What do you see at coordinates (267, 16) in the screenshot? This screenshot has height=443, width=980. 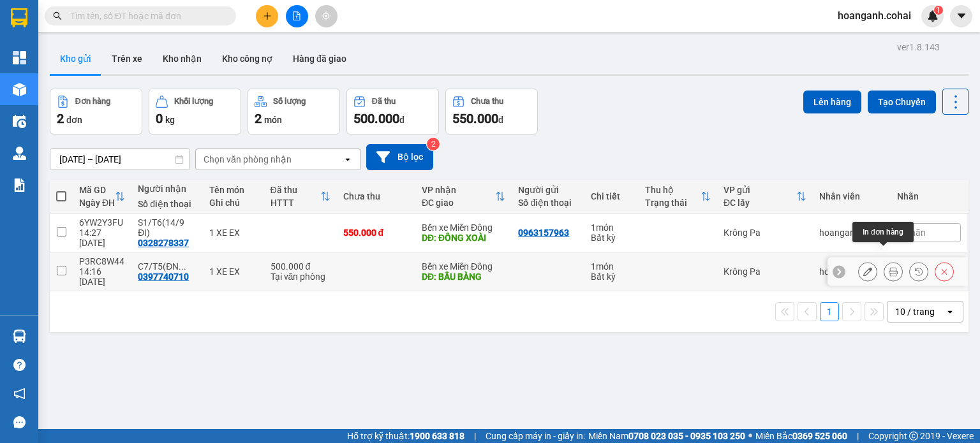 I see `span: plus` at bounding box center [267, 16].